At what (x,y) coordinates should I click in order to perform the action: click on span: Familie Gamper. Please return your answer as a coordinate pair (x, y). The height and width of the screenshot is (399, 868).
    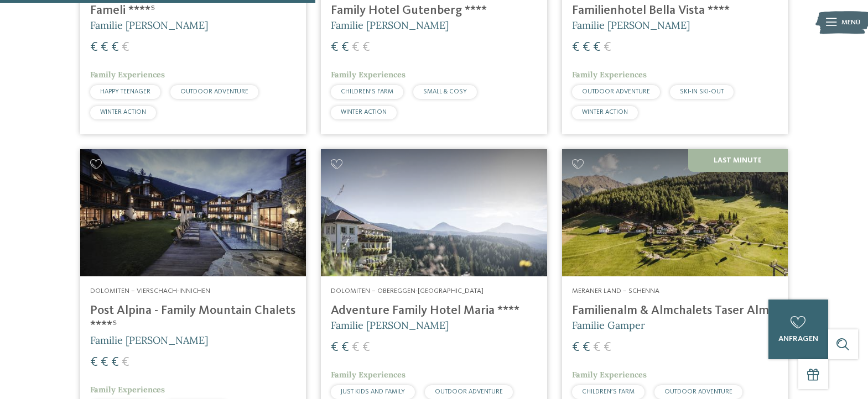
    Looking at the image, I should click on (608, 325).